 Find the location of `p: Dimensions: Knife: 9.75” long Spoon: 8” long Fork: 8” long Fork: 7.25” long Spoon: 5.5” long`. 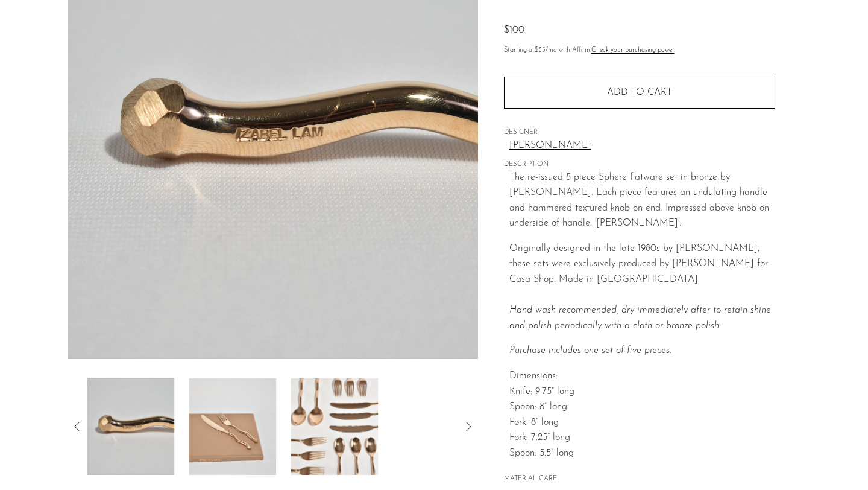

p: Dimensions: Knife: 9.75” long Spoon: 8” long Fork: 8” long Fork: 7.25” long Spoon: 5.5” long is located at coordinates (642, 415).